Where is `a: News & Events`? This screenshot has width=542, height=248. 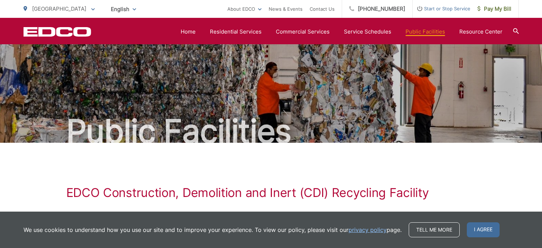 a: News & Events is located at coordinates (286, 9).